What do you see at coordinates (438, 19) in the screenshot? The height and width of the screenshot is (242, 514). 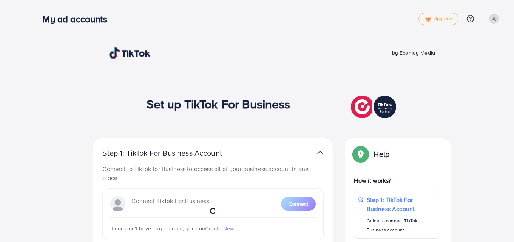 I see `span: Upgrade` at bounding box center [438, 19].